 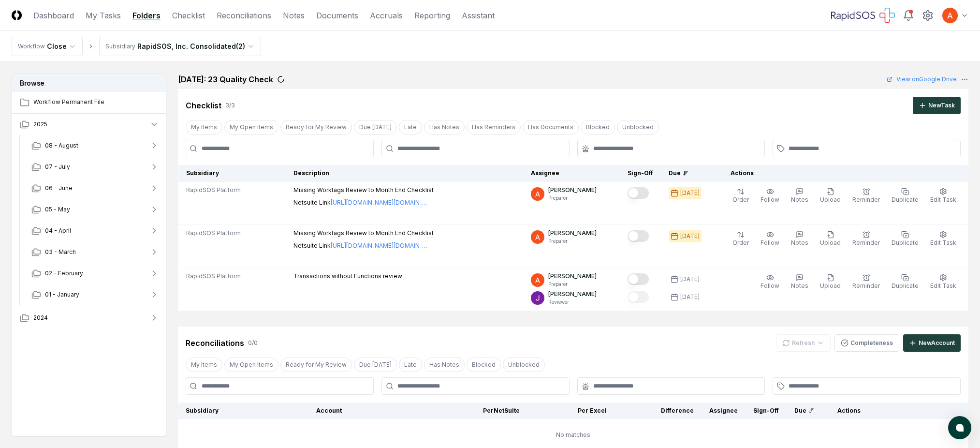 What do you see at coordinates (95, 231) in the screenshot?
I see `button: 04 - April` at bounding box center [95, 231].